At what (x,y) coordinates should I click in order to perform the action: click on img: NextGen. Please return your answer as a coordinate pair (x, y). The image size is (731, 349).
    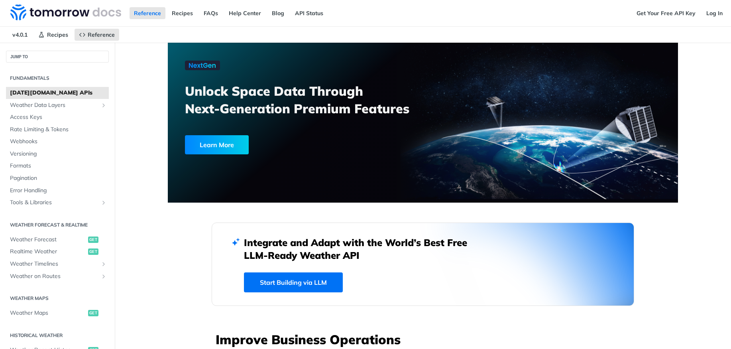
    Looking at the image, I should click on (202, 65).